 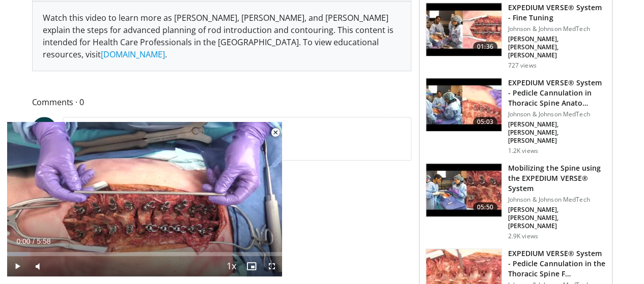 I want to click on a: A, so click(x=44, y=129).